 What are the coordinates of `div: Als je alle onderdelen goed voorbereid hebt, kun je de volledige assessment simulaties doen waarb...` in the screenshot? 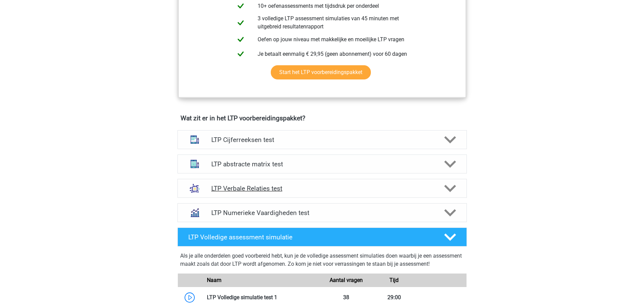 It's located at (322, 262).